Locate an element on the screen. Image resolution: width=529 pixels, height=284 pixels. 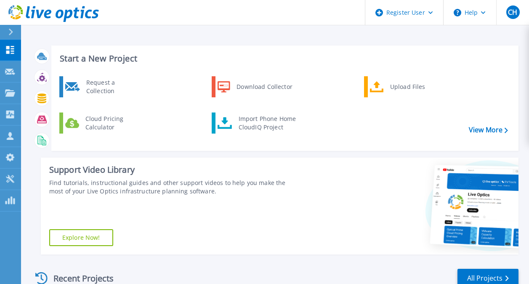
a: Upload Files is located at coordinates (407, 87).